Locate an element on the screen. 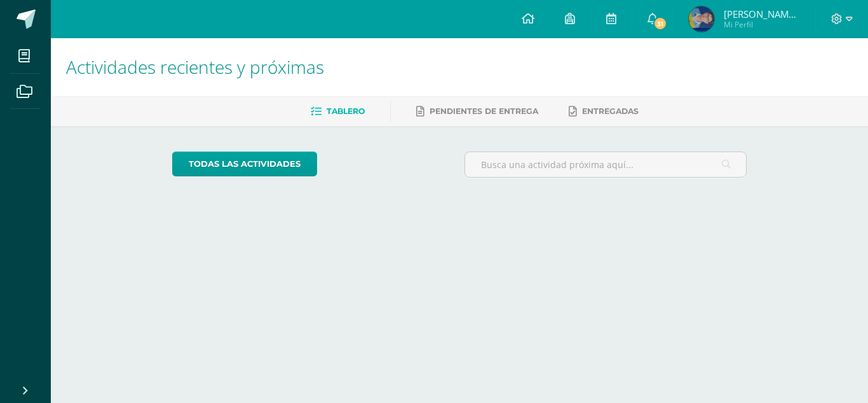 Image resolution: width=868 pixels, height=403 pixels. a: Tablero is located at coordinates (337, 111).